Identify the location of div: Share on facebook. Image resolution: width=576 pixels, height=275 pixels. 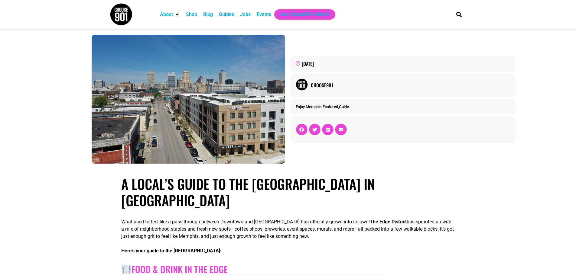
(302, 130).